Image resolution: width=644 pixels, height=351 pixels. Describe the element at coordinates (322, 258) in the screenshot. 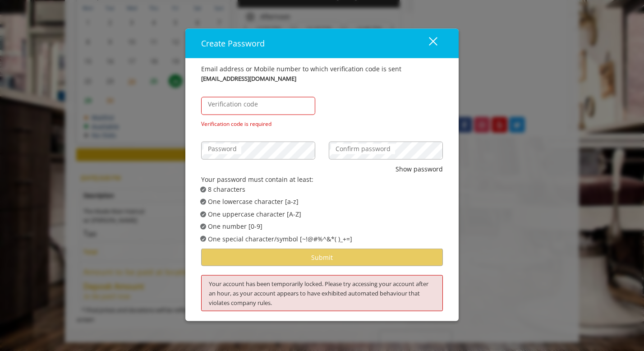

I see `button: Submit` at that location.